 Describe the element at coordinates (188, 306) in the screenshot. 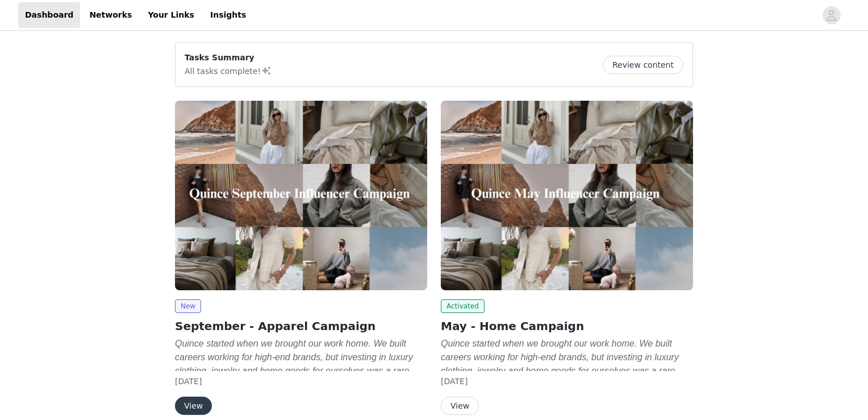

I see `span: New` at that location.